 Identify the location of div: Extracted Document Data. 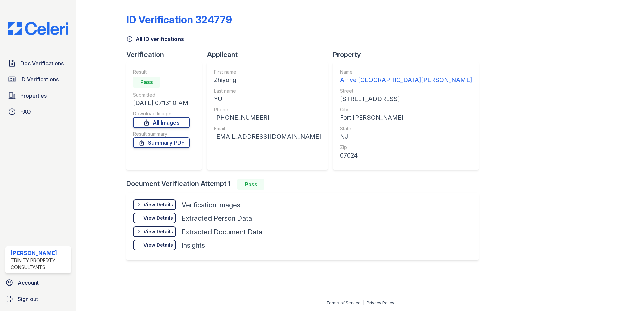
(222, 232).